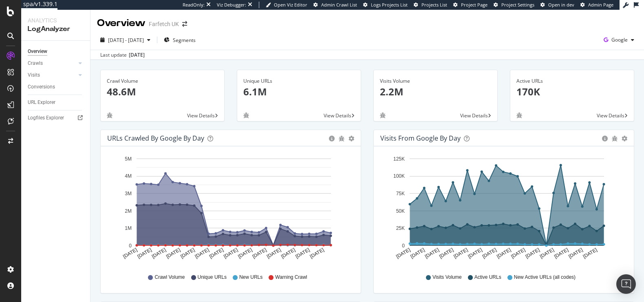 The image size is (644, 302). Describe the element at coordinates (128, 211) in the screenshot. I see `text: 2M` at that location.